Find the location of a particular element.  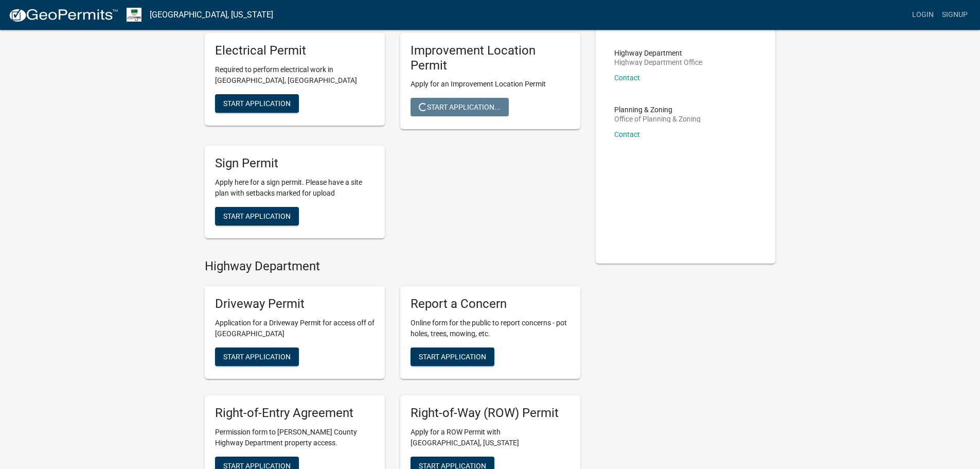

a: Signup is located at coordinates (954, 15).